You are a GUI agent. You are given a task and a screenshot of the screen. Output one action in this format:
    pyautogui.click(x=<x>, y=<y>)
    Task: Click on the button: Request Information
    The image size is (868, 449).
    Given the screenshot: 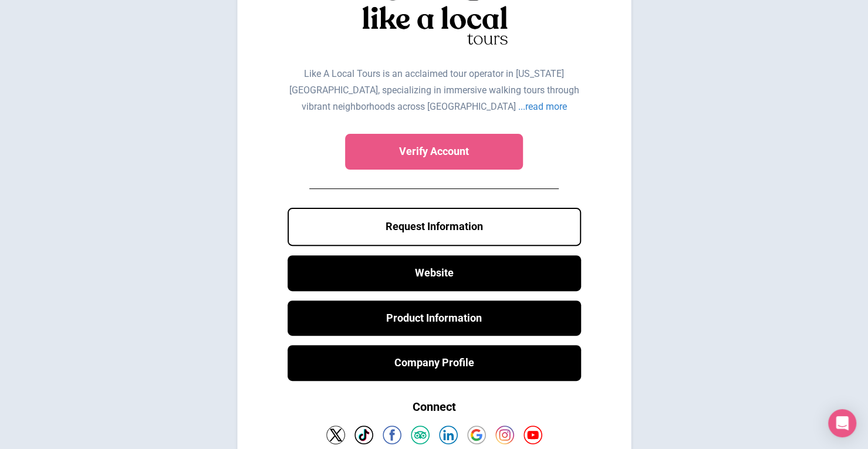 What is the action you would take?
    pyautogui.click(x=434, y=226)
    